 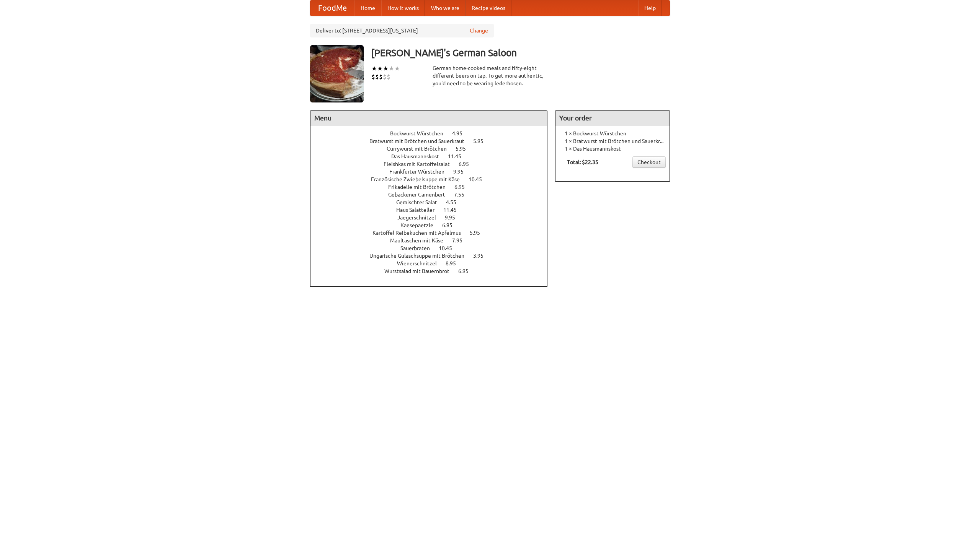 What do you see at coordinates (368, 8) in the screenshot?
I see `a: Home` at bounding box center [368, 8].